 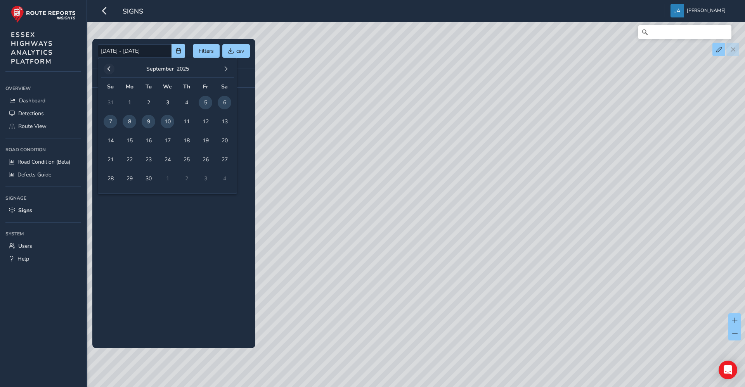 I want to click on span: 27, so click(x=224, y=160).